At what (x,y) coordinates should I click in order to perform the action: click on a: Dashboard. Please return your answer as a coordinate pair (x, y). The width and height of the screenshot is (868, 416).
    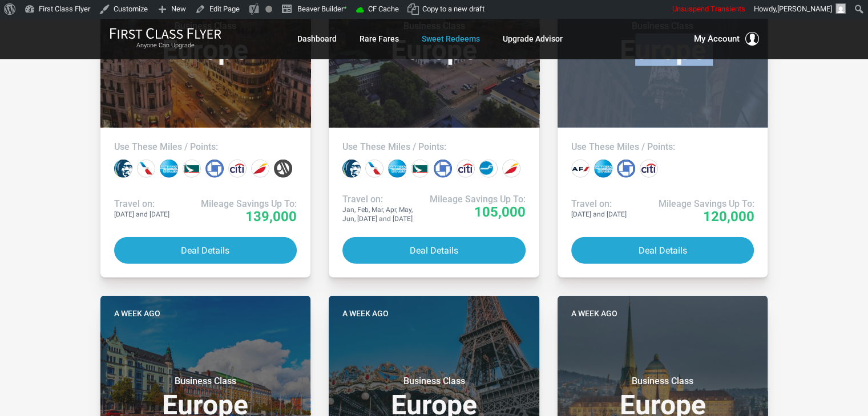
    Looking at the image, I should click on (316, 39).